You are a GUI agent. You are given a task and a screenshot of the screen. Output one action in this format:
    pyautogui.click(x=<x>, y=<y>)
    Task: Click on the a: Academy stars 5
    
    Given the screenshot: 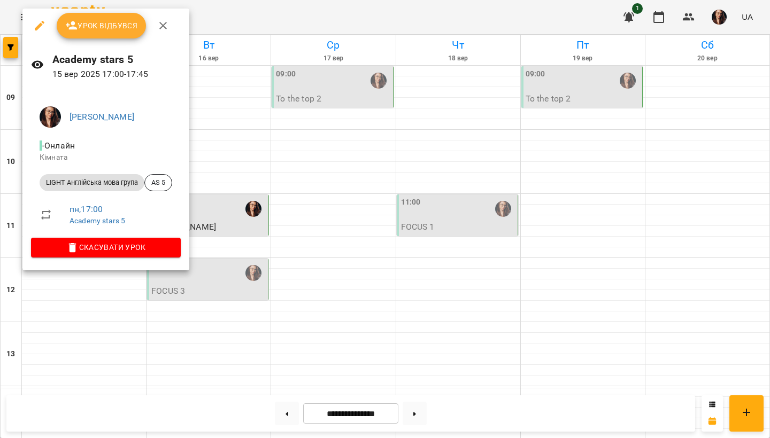 What is the action you would take?
    pyautogui.click(x=97, y=221)
    